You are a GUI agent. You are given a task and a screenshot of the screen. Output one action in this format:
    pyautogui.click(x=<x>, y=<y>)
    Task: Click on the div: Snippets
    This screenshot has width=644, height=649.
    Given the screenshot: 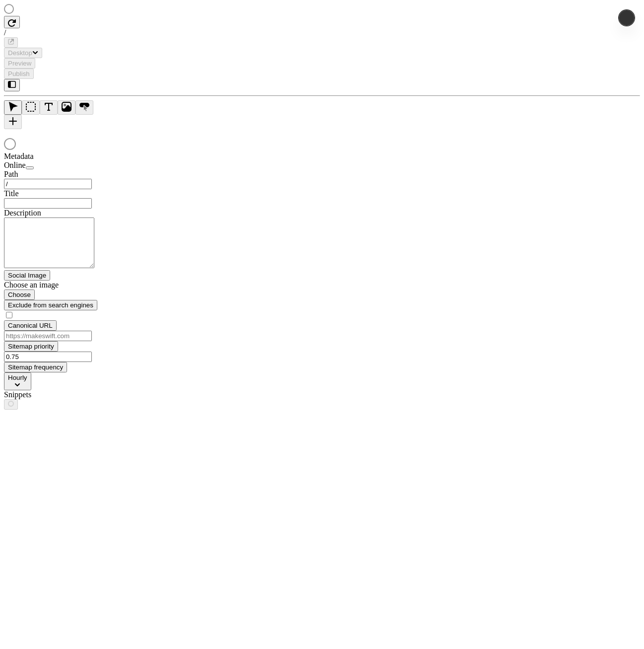 What is the action you would take?
    pyautogui.click(x=64, y=395)
    